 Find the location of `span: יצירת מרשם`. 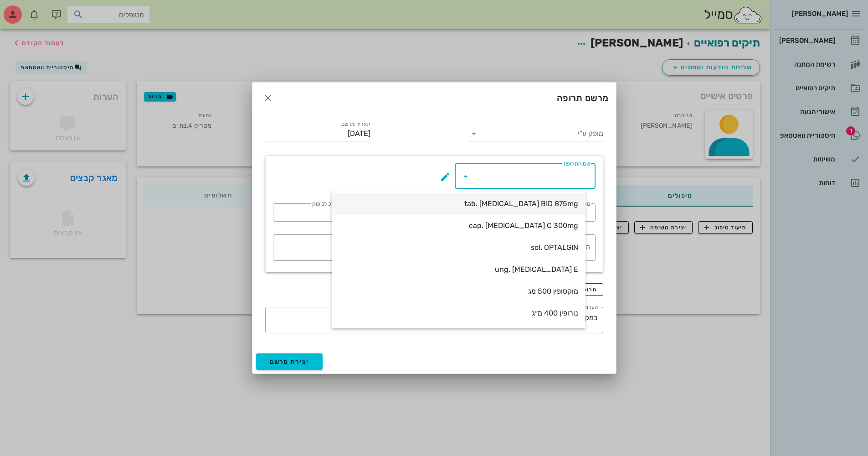

span: יצירת מרשם is located at coordinates (290, 361).